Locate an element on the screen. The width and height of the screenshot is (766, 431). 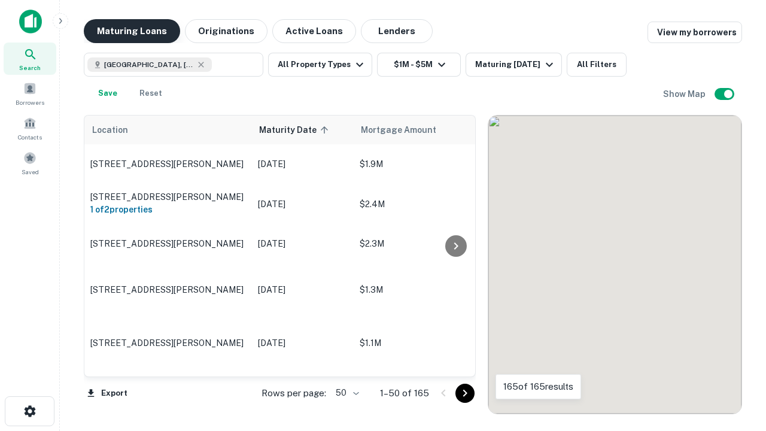
th: Location is located at coordinates (168, 130).